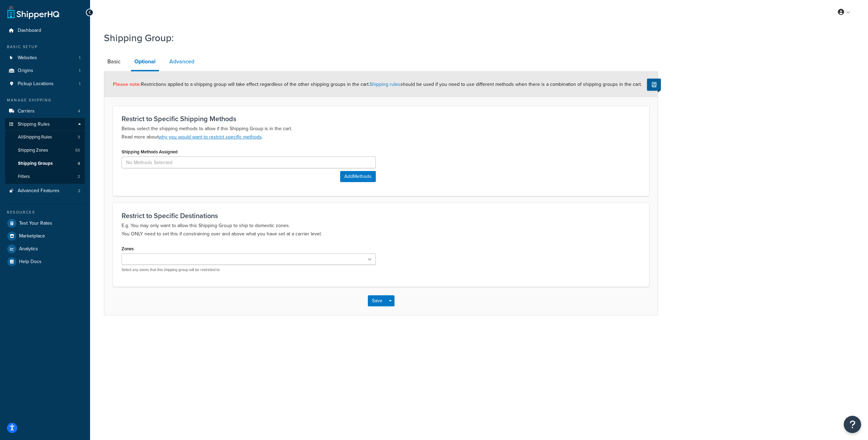  I want to click on span: 3, so click(78, 137).